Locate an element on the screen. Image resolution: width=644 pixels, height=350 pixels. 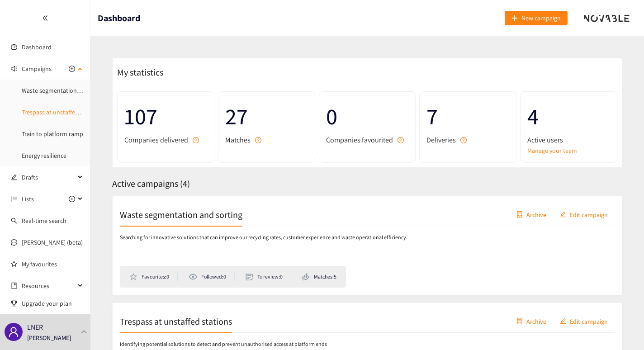
a: Waste segmentation and sorting is located at coordinates (65, 91).